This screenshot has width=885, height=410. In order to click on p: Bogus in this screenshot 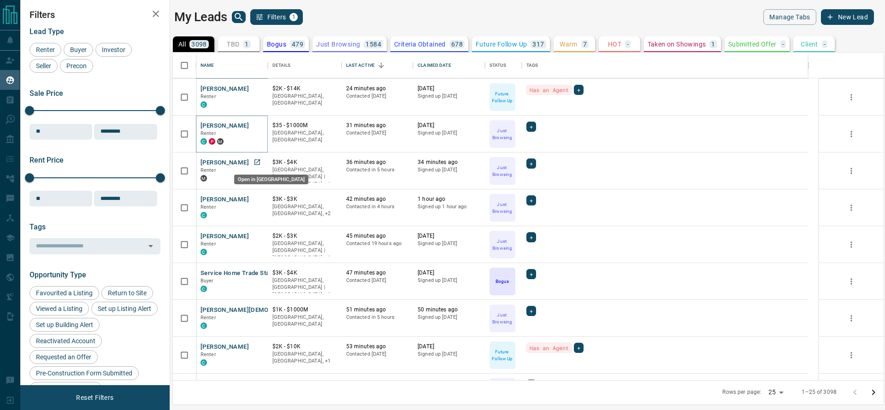, I will do `click(277, 44)`.